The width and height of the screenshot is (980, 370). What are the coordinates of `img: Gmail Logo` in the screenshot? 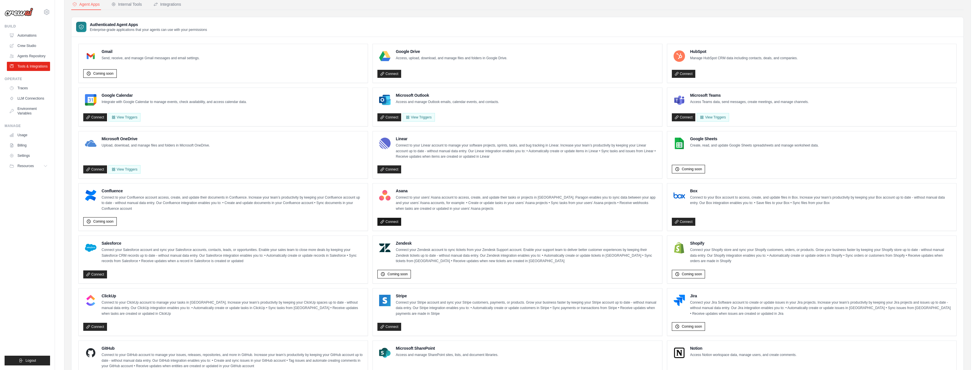 It's located at (91, 57).